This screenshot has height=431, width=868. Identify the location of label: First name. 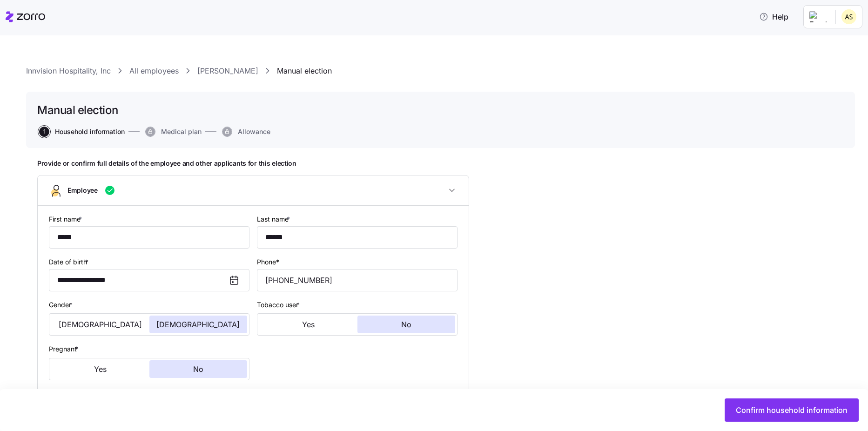
(66, 219).